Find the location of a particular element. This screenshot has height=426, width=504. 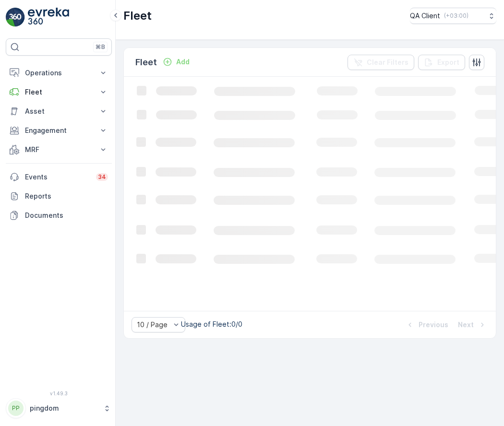

a: Events34 is located at coordinates (58, 177).